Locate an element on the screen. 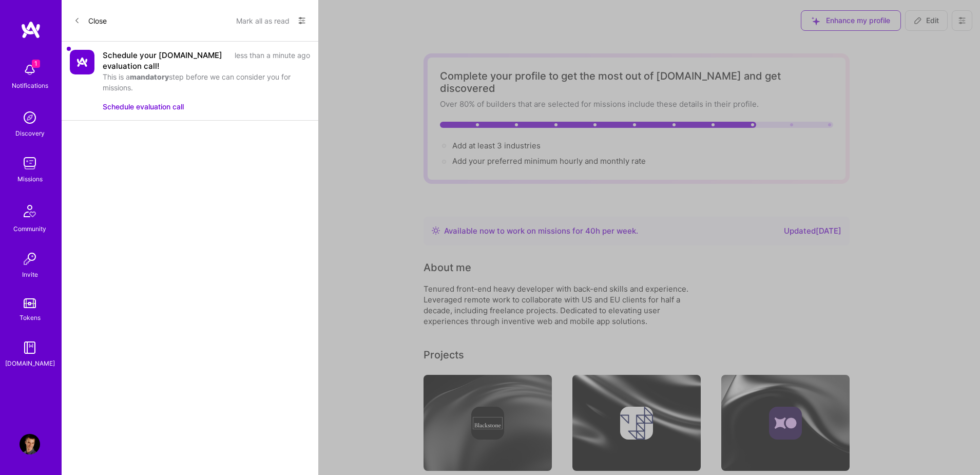  div: Discovery is located at coordinates (30, 133).